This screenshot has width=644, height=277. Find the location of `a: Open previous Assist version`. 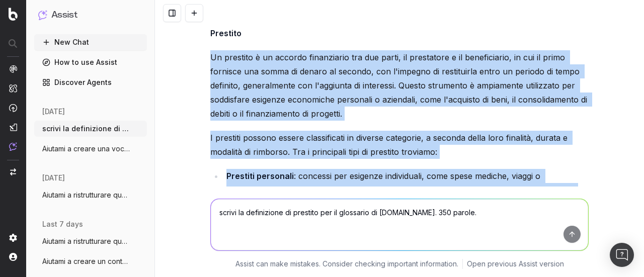

a: Open previous Assist version is located at coordinates (515, 264).